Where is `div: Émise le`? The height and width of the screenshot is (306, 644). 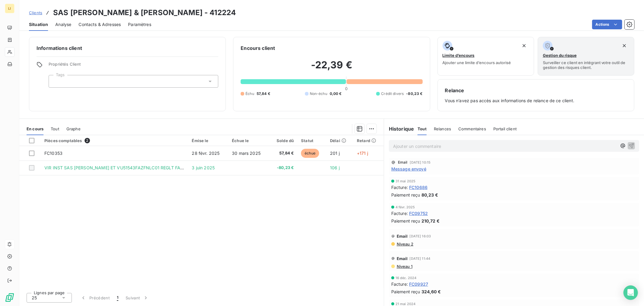 div: Émise le is located at coordinates (208, 140).